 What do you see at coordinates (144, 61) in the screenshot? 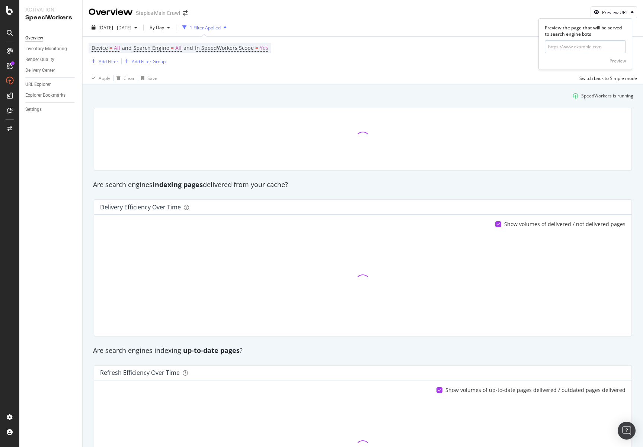
I see `button: Add Filter Group` at bounding box center [144, 61].